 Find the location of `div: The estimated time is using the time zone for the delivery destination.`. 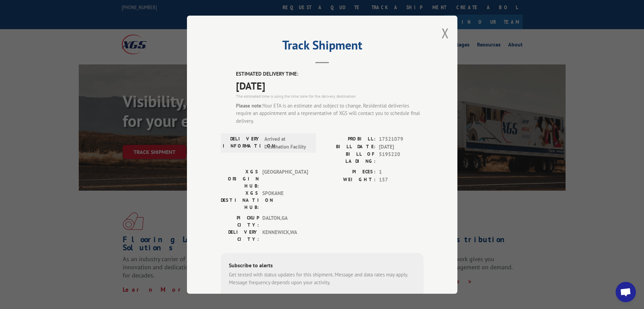

div: The estimated time is using the time zone for the delivery destination. is located at coordinates (330, 96).